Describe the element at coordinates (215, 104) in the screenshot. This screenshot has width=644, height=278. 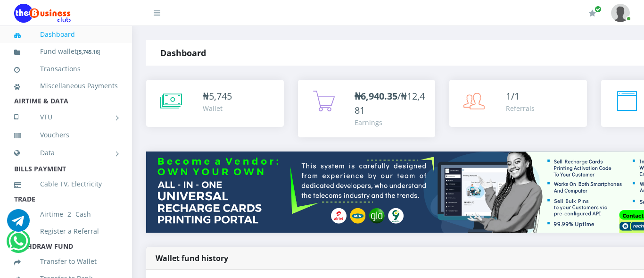
I see `a: ₦5,745 Wallet` at that location.